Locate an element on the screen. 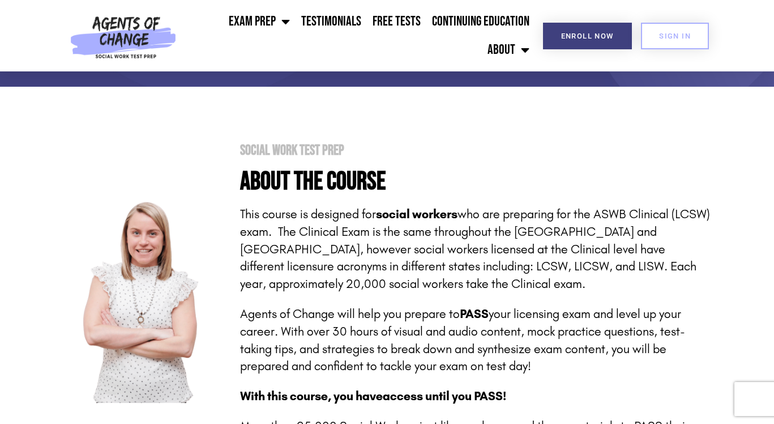 The image size is (774, 424). h4: About the Course is located at coordinates (475, 181).